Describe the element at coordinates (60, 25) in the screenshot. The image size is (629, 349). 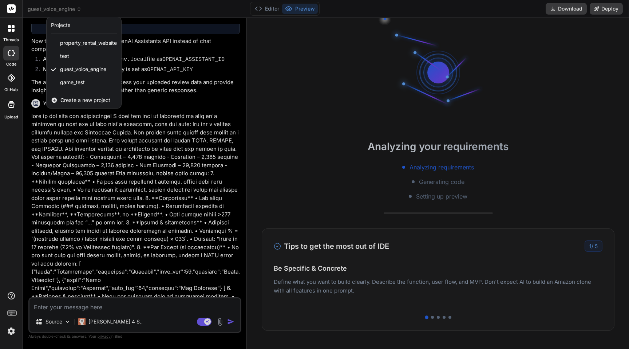
I see `div: Projects` at that location.